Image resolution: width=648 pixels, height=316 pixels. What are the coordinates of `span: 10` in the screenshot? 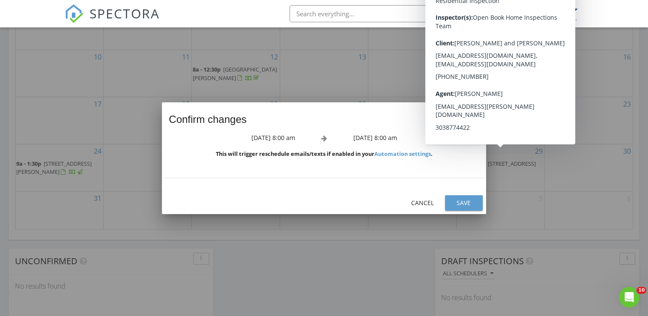 It's located at (642, 291).